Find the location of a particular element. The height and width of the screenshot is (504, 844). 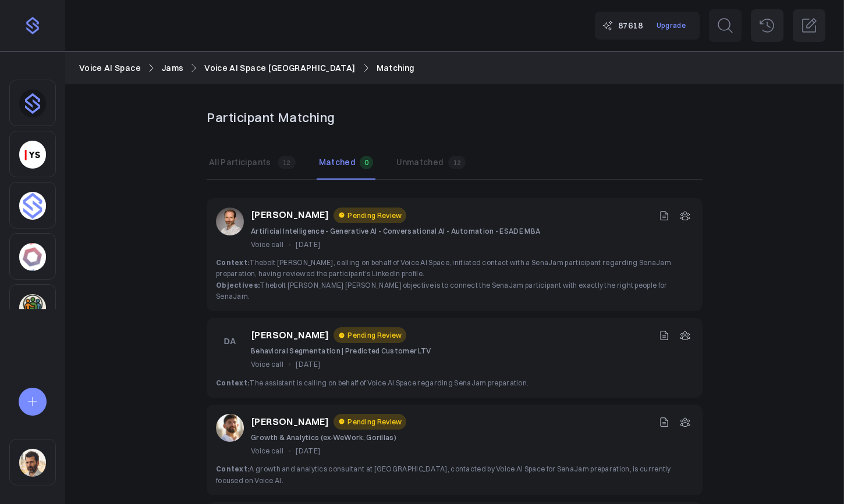

img: 7ef7dad9d4cf85861ce19cf67d59d78c98a2c8dd.jpg is located at coordinates (230, 222).